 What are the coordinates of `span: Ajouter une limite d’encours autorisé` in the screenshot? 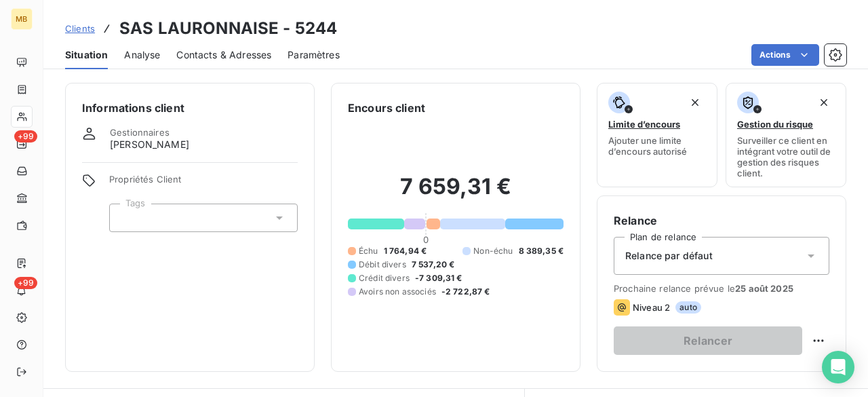 It's located at (657, 146).